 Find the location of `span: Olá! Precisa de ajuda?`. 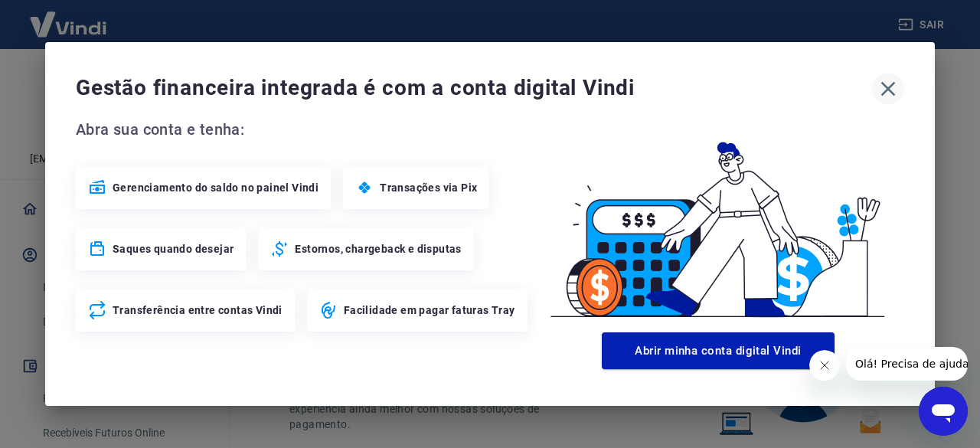

span: Olá! Precisa de ajuda? is located at coordinates (69, 17).